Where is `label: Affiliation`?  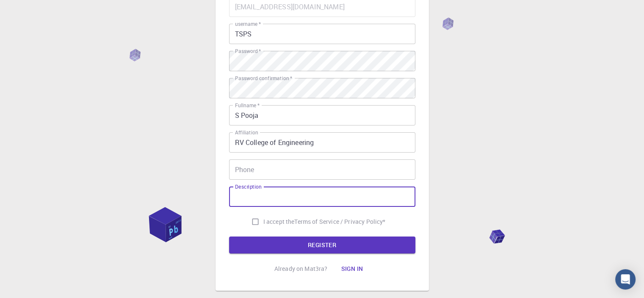 label: Affiliation is located at coordinates (247, 132).